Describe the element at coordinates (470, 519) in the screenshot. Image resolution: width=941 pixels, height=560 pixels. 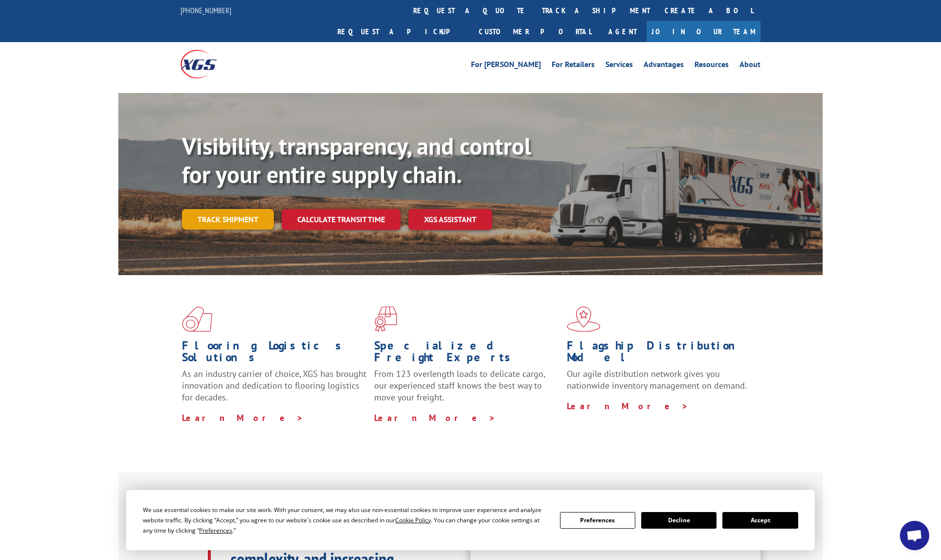
I see `div: Cookie Consent Prompt` at that location.